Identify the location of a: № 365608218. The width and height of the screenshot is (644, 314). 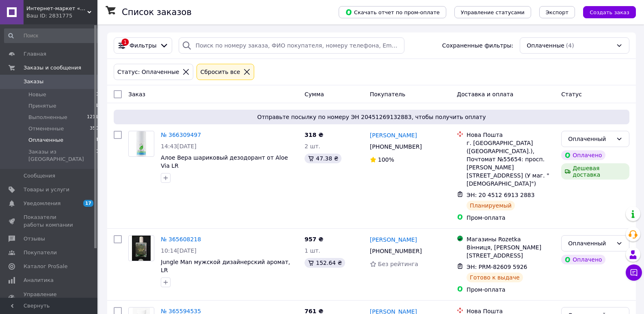
(181, 239).